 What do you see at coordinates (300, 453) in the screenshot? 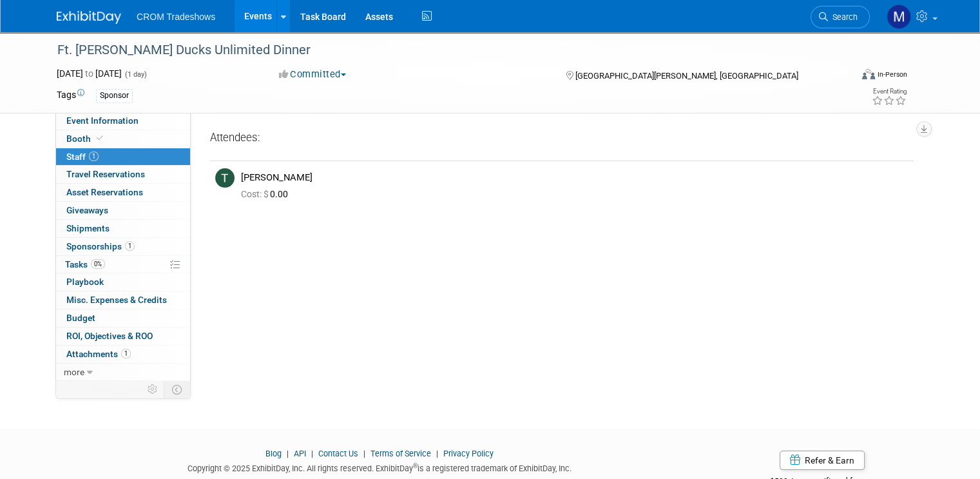
I see `a: API` at bounding box center [300, 453].